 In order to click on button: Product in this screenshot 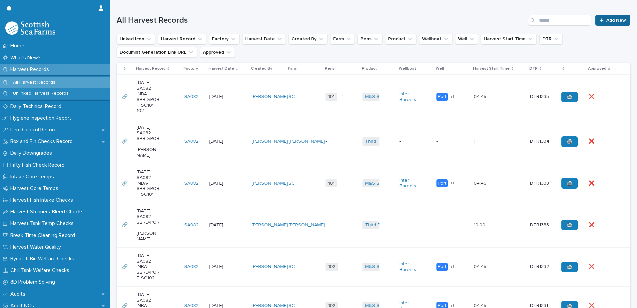, I will do `click(401, 39)`.